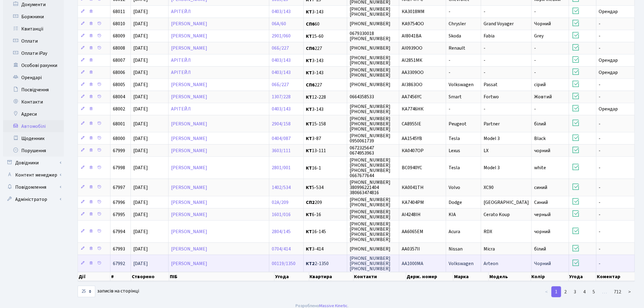 This screenshot has width=644, height=308. I want to click on a: Посвідчення, so click(33, 90).